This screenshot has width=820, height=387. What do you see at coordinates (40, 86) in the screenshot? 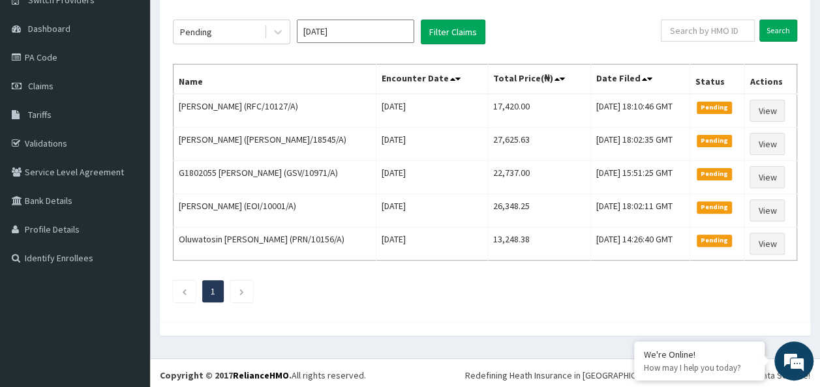
I see `span: Claims` at bounding box center [40, 86].